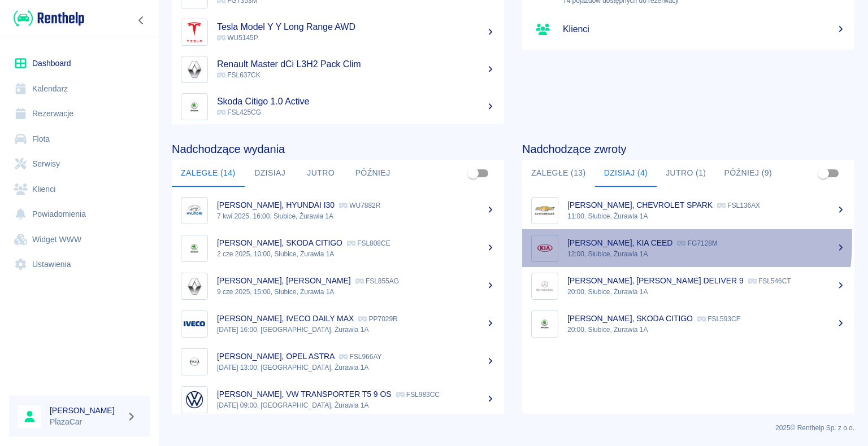  What do you see at coordinates (79, 63) in the screenshot?
I see `a: Dashboard` at bounding box center [79, 63].